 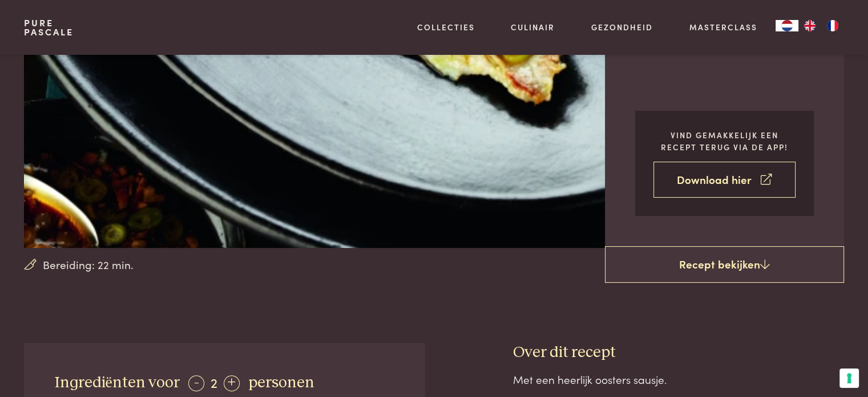 I want to click on span: 2, so click(x=214, y=381).